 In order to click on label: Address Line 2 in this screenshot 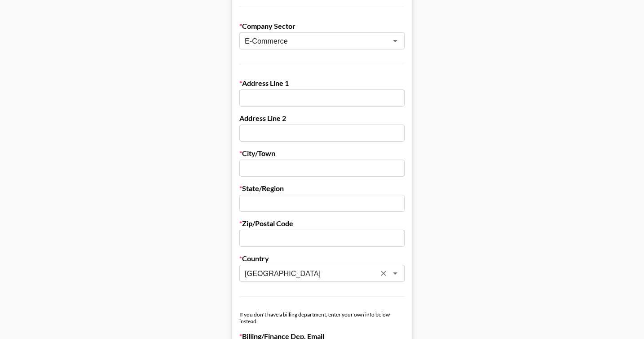, I will do `click(322, 118)`.